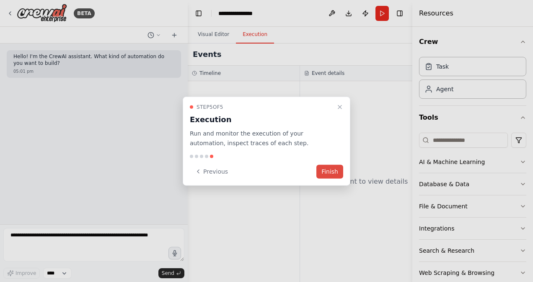 The height and width of the screenshot is (282, 533). I want to click on p: Run and monitor the execution of your automation, inspect traces of each step., so click(261, 139).